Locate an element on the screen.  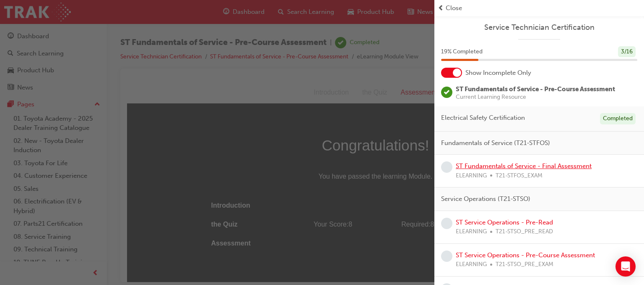
span: Your Score: 8 is located at coordinates (206, 142).